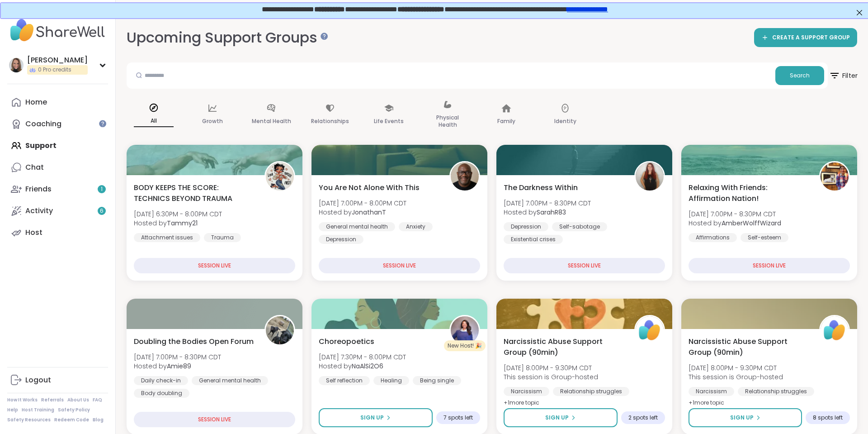  What do you see at coordinates (580, 227) in the screenshot?
I see `div: Self-sabotage` at bounding box center [580, 227].